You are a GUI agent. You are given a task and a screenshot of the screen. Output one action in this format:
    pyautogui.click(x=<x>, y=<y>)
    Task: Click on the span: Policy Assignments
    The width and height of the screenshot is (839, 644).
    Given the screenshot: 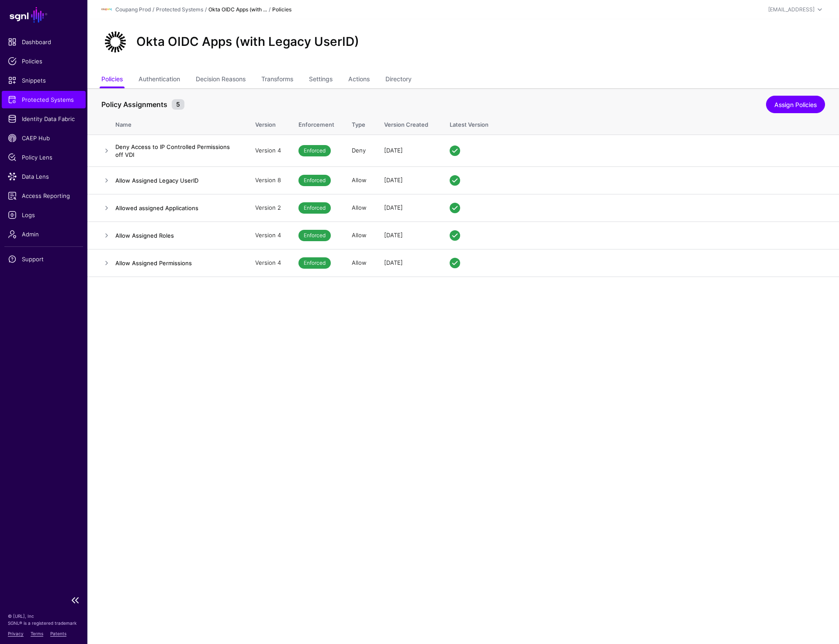 What is the action you would take?
    pyautogui.click(x=134, y=104)
    